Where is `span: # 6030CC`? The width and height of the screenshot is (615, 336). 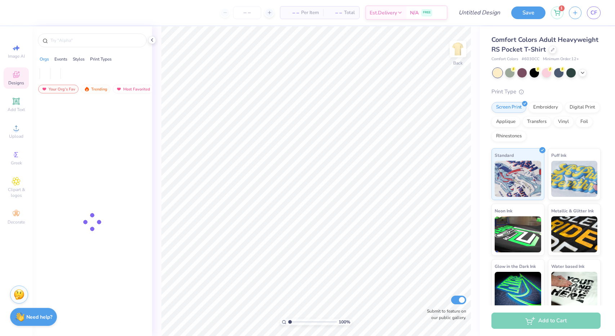 span: # 6030CC is located at coordinates (530, 59).